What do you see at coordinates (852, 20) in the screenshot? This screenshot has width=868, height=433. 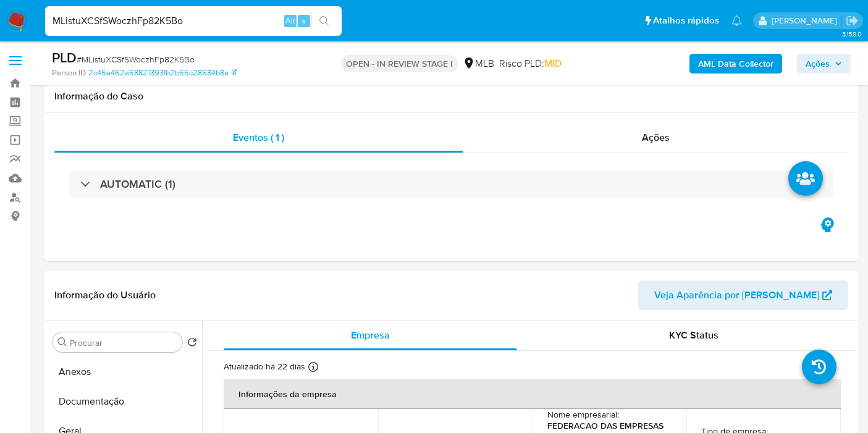 I see `a: Sair` at bounding box center [852, 20].